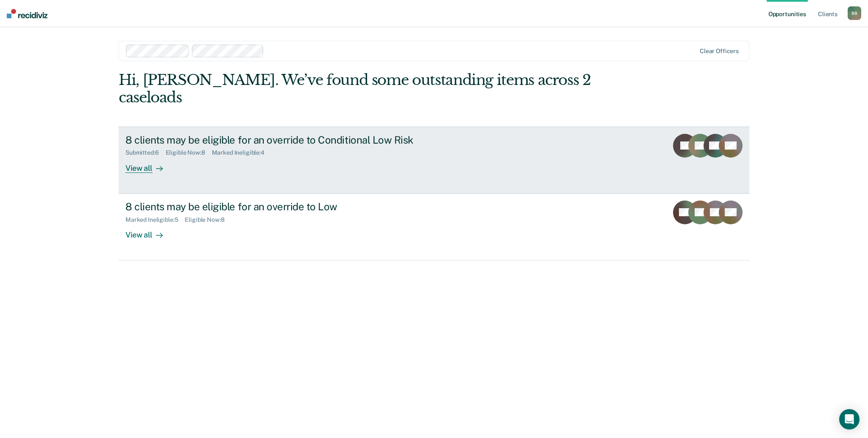 The image size is (868, 438). I want to click on div: Open Intercom Messenger, so click(850, 419).